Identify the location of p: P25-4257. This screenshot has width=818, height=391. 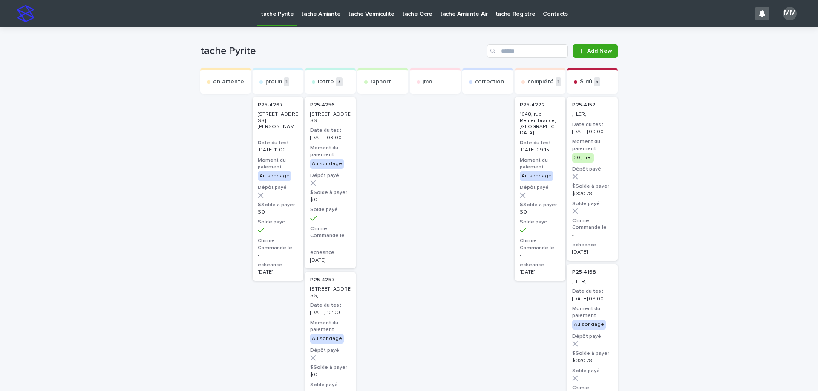
(322, 280).